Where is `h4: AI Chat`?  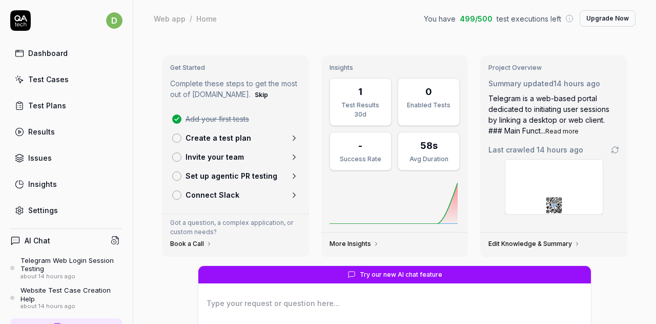
h4: AI Chat is located at coordinates (37, 240).